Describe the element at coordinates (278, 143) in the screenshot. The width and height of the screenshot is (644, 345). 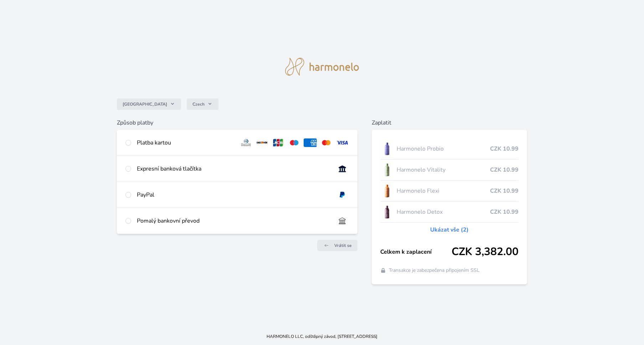
I see `img: jcb.svg` at that location.